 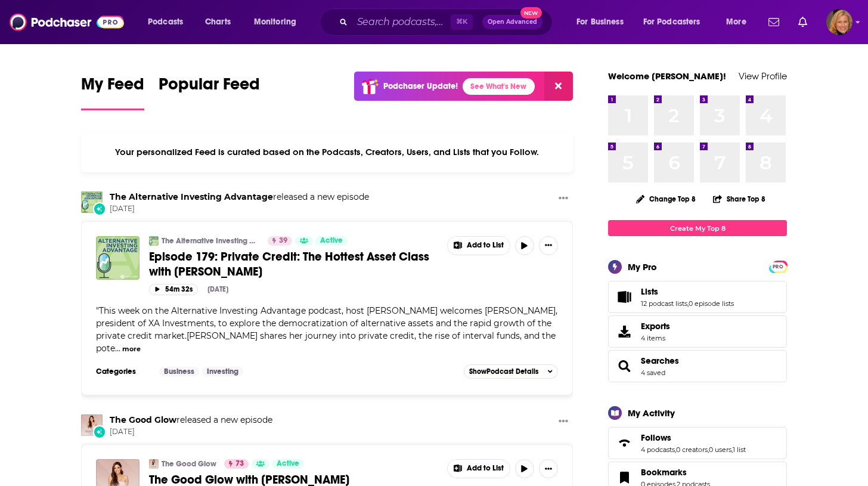 I want to click on img: User Profile, so click(x=839, y=22).